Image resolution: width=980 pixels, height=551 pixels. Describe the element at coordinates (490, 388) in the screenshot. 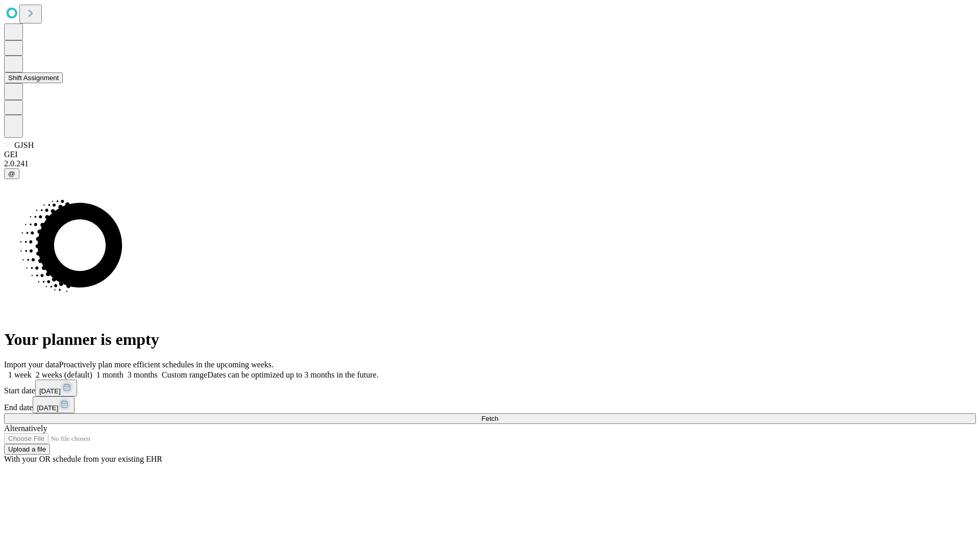

I see `div: Start date` at that location.